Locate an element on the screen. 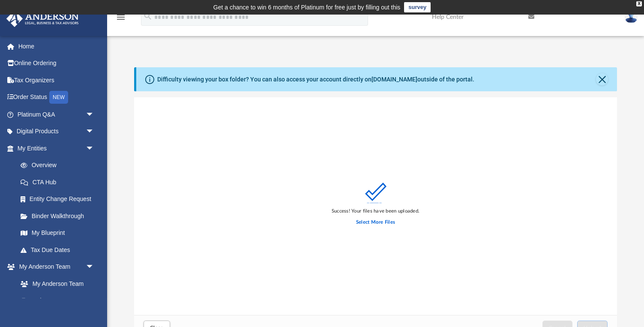 This screenshot has width=644, height=327. div: NEW is located at coordinates (59, 97).